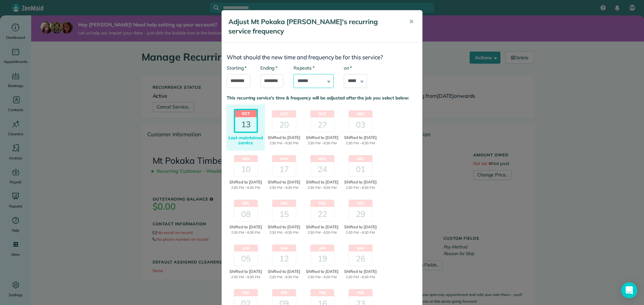 This screenshot has height=305, width=644. What do you see at coordinates (348, 68) in the screenshot?
I see `label: on` at bounding box center [348, 68].